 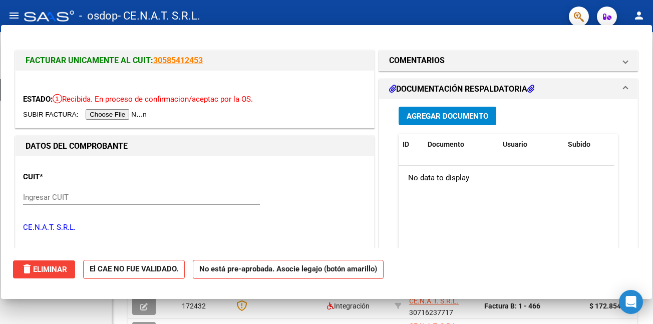 What do you see at coordinates (75, 177) in the screenshot?
I see `p: CUIT` at bounding box center [75, 177].